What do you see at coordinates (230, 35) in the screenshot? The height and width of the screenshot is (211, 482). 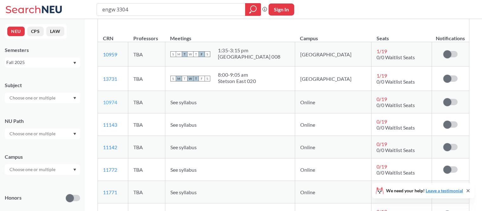 I see `th: Meetings` at bounding box center [230, 35].